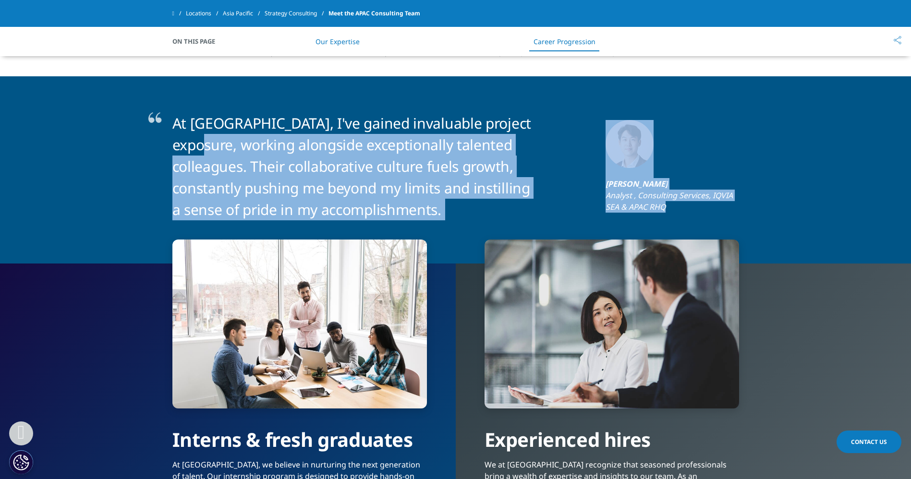 The height and width of the screenshot is (479, 911). What do you see at coordinates (296, 13) in the screenshot?
I see `a: Strategy Consulting` at bounding box center [296, 13].